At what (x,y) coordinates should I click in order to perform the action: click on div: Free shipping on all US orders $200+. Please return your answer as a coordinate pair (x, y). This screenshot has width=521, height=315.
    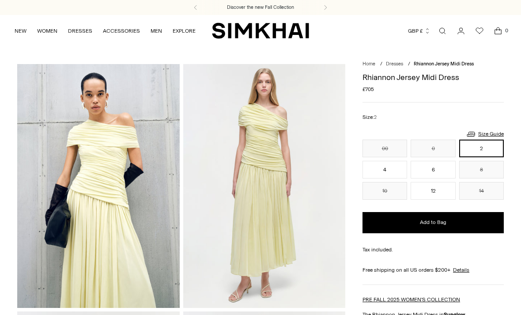
    Looking at the image, I should click on (433, 270).